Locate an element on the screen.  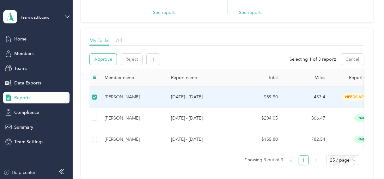
li: Previous Page is located at coordinates (291, 160).